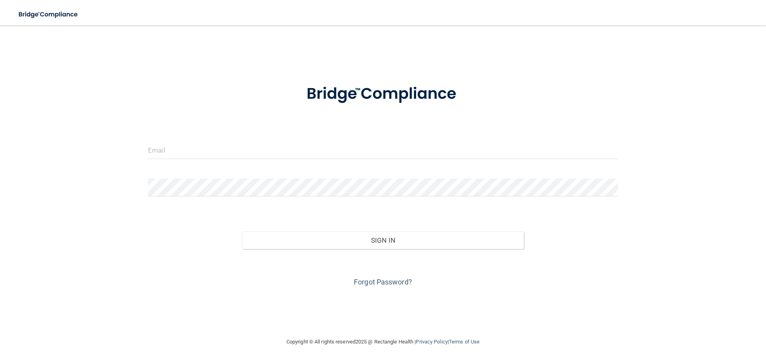 Image resolution: width=766 pixels, height=363 pixels. Describe the element at coordinates (383, 282) in the screenshot. I see `a: Forgot Password?` at that location.